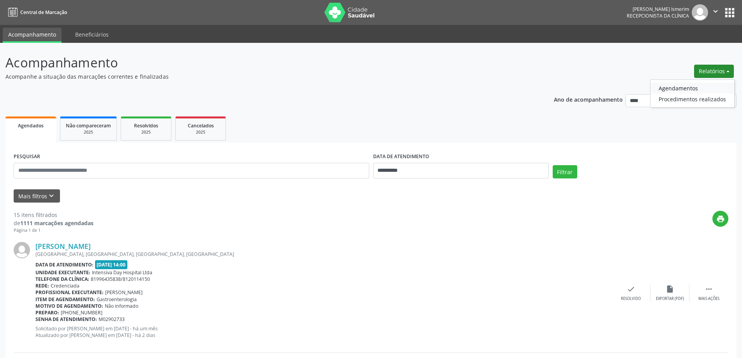  Describe the element at coordinates (721, 219) in the screenshot. I see `i: print` at that location.